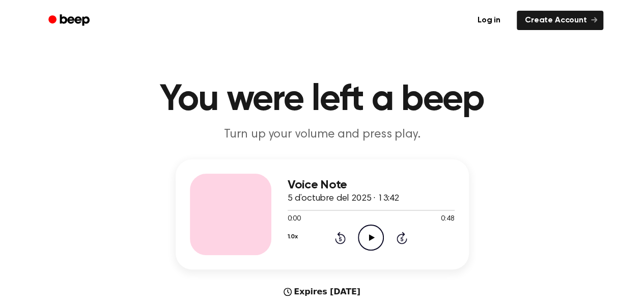  I want to click on h3: Voice Note, so click(371, 185).